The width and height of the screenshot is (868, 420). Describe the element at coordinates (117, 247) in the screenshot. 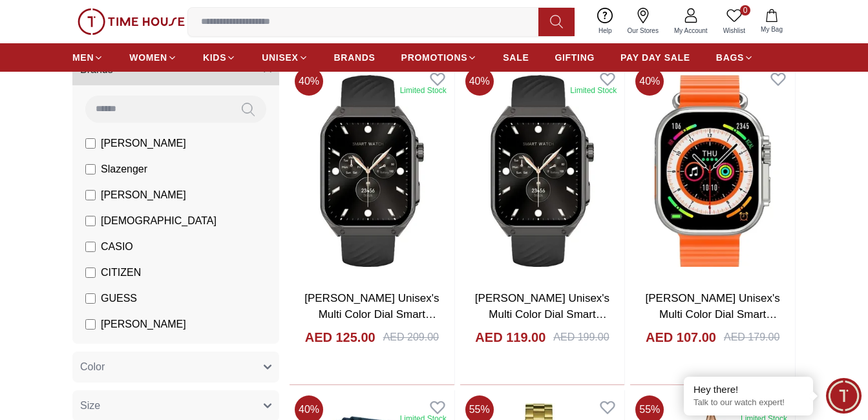

I see `span: CASIO` at that location.